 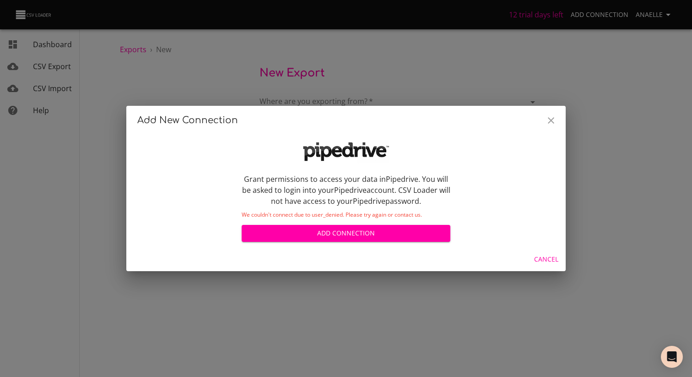 What do you see at coordinates (346, 190) in the screenshot?
I see `p: Grant permissions to access your data in Pipedrive . You will be asked to login into your Pipedri...` at bounding box center [346, 190].